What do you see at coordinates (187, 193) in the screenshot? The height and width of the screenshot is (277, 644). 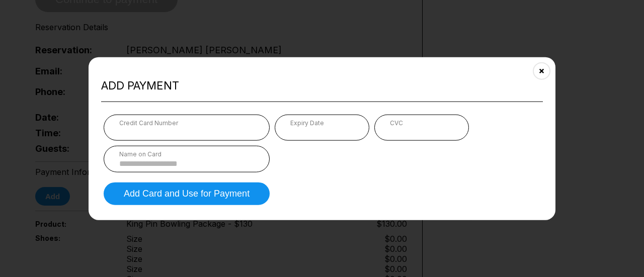 I see `button: Add Card and Use for Payment` at bounding box center [187, 193].